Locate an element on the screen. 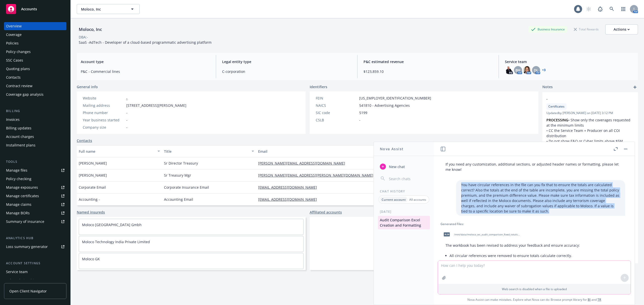 Image resolution: width=644 pixels, height=305 pixels. a: Overview is located at coordinates (35, 26).